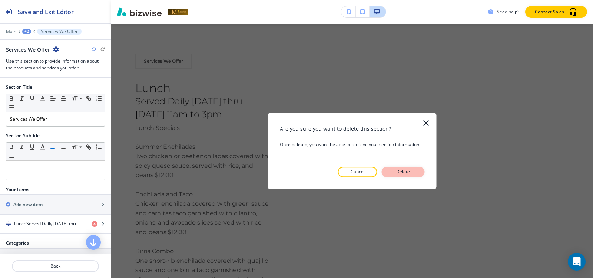 The width and height of the screenshot is (593, 278). Describe the element at coordinates (59, 31) in the screenshot. I see `button: Services We Offer` at that location.